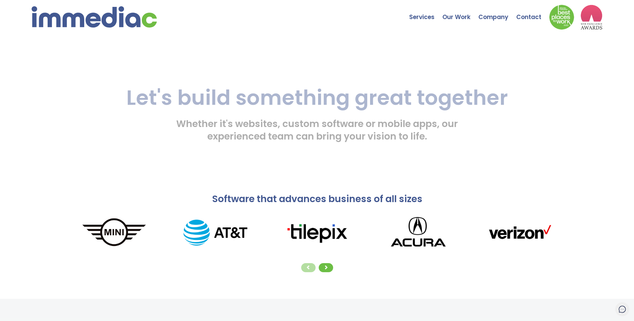 The width and height of the screenshot is (634, 321). I want to click on img: immediac, so click(94, 17).